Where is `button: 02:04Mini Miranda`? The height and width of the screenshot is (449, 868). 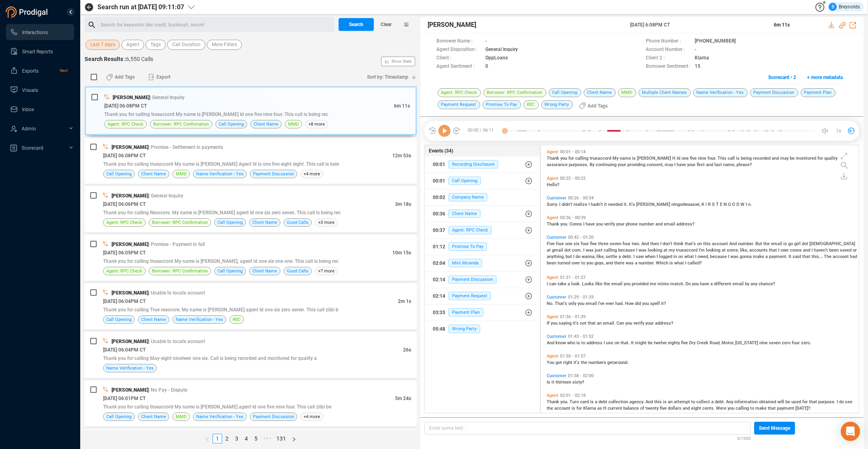
button: 02:04Mini Miranda is located at coordinates (482, 263).